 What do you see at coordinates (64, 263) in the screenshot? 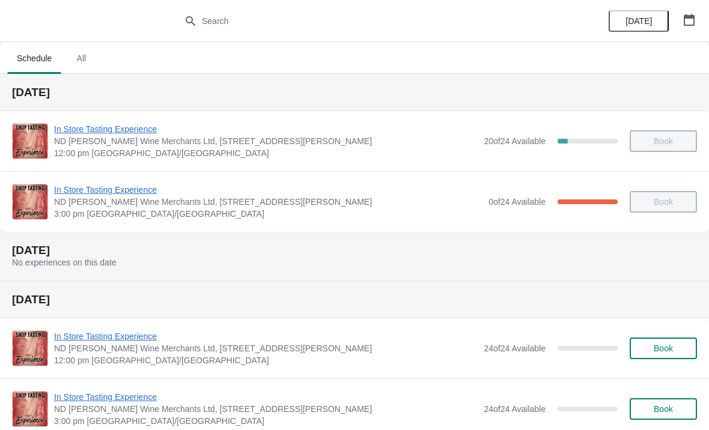
I see `span: No experiences on this date` at bounding box center [64, 263].